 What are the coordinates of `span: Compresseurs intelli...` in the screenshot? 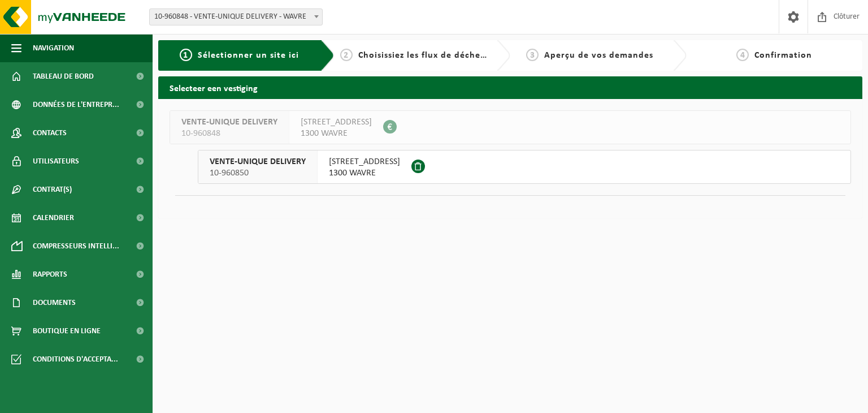 It's located at (75, 246).